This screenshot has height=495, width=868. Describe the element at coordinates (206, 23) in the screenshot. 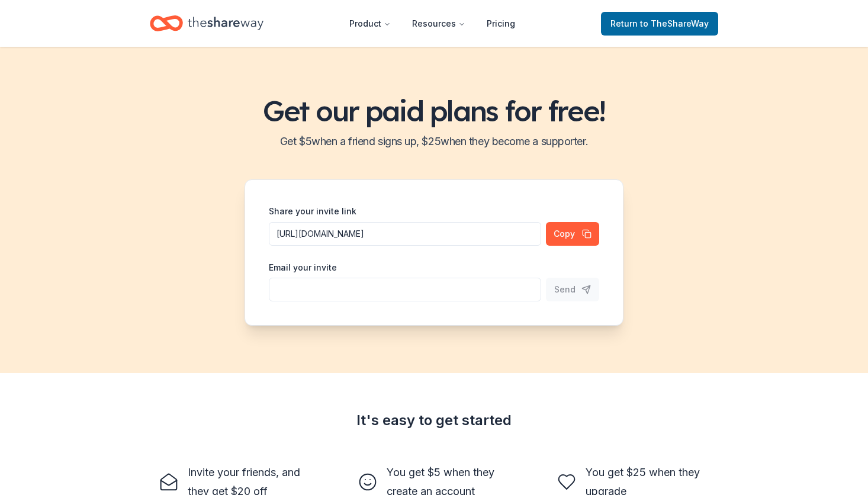

I see `a: Home` at that location.